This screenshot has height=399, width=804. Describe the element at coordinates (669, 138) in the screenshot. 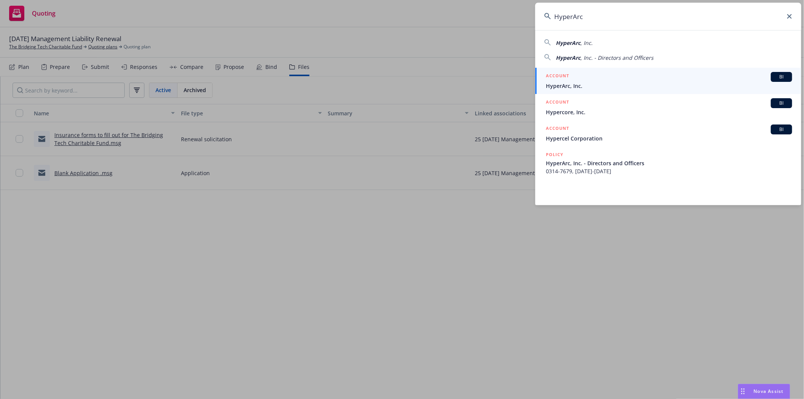

I see `span: Hypercel Corporation` at that location.